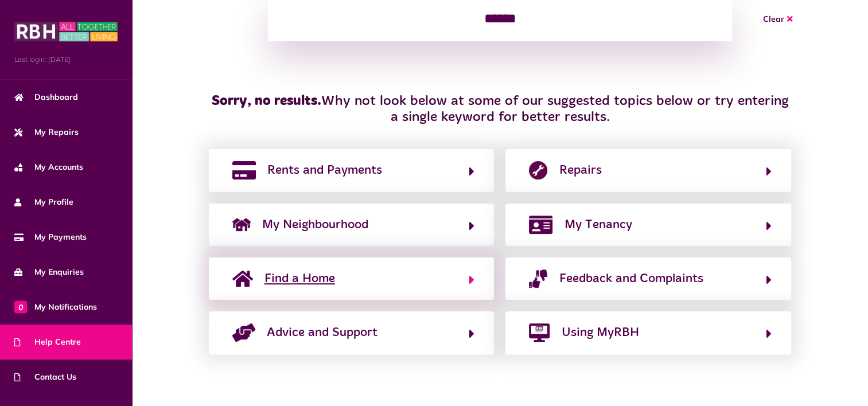 The width and height of the screenshot is (868, 406). What do you see at coordinates (540, 333) in the screenshot?
I see `img: desktop-solid.png` at bounding box center [540, 333].